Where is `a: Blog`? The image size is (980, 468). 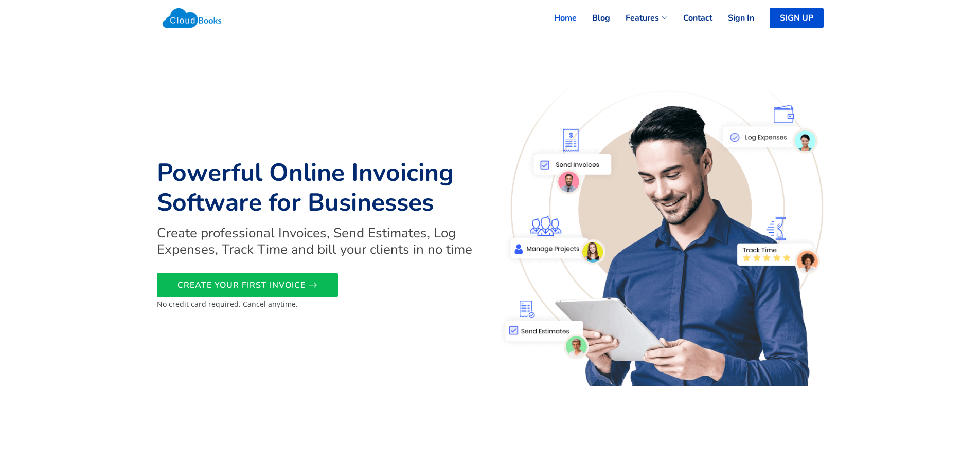 a: Blog is located at coordinates (593, 18).